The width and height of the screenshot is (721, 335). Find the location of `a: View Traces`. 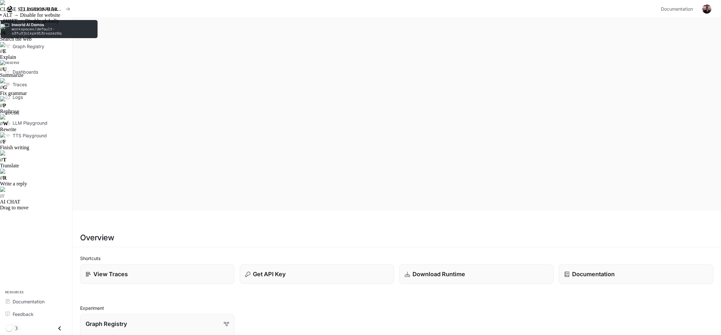

a: View Traces is located at coordinates (157, 274).